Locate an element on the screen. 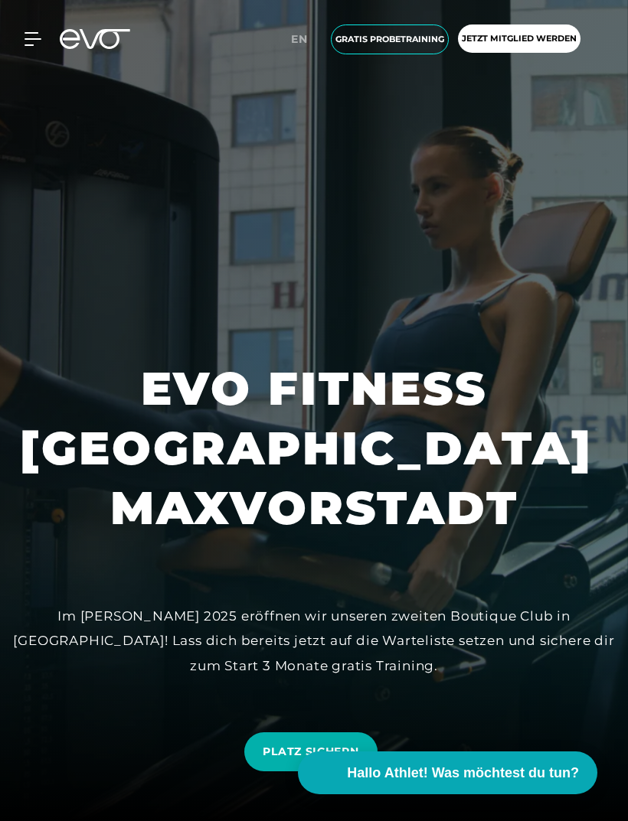 The image size is (628, 821). span: Jetzt Mitglied werden is located at coordinates (519, 38).